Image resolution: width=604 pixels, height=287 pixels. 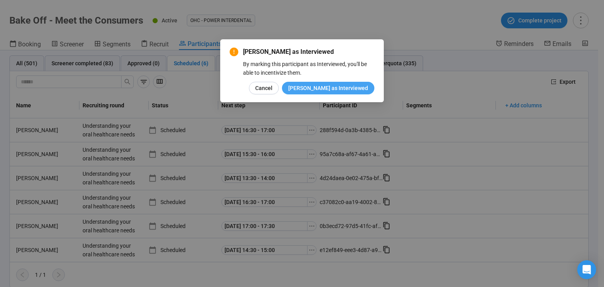 I want to click on div: By marking this participant as Interviewed, you'll be able to incentivize them., so click(x=309, y=68).